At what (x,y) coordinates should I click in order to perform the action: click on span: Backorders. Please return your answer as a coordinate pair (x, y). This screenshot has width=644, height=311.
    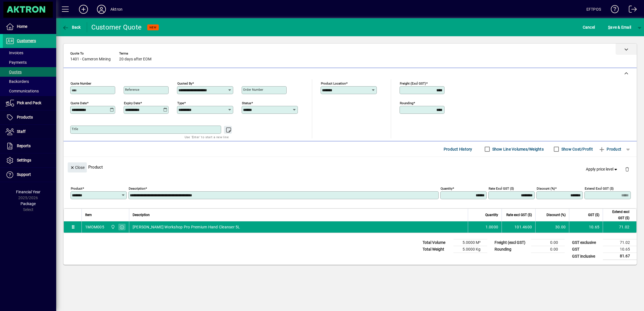
    Looking at the image, I should click on (17, 82).